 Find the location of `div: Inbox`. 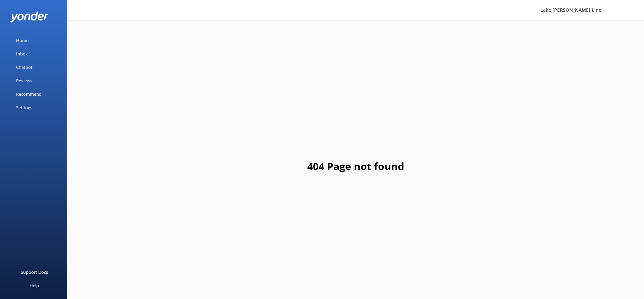

div: Inbox is located at coordinates (22, 53).